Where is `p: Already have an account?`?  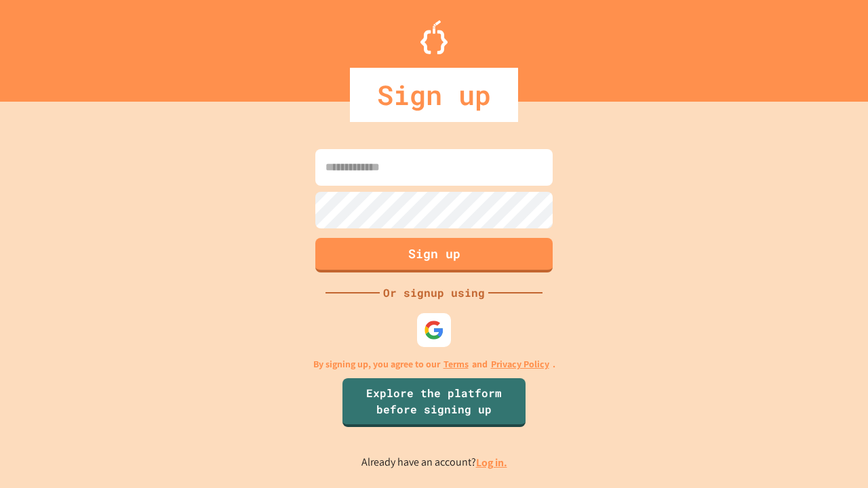 p: Already have an account? is located at coordinates (434, 462).